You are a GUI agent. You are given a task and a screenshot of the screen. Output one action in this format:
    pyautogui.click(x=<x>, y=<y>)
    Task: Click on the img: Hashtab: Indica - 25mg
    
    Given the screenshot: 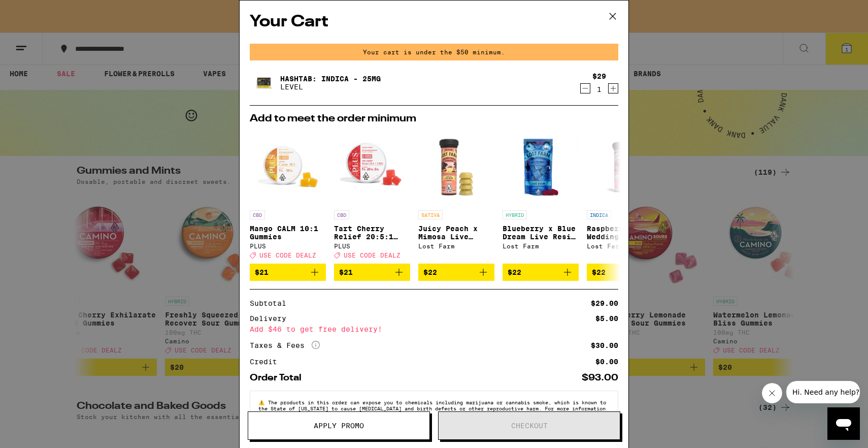 What is the action you would take?
    pyautogui.click(x=264, y=83)
    